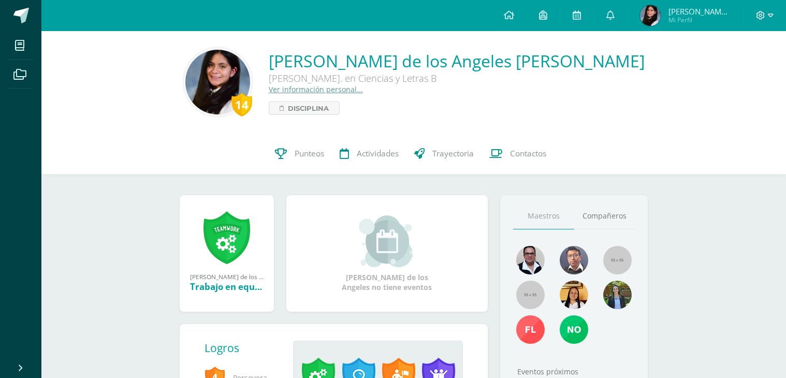  What do you see at coordinates (574, 295) in the screenshot?
I see `img: 46f6fa15264c5e69646c4d280a212a31.png` at bounding box center [574, 295].